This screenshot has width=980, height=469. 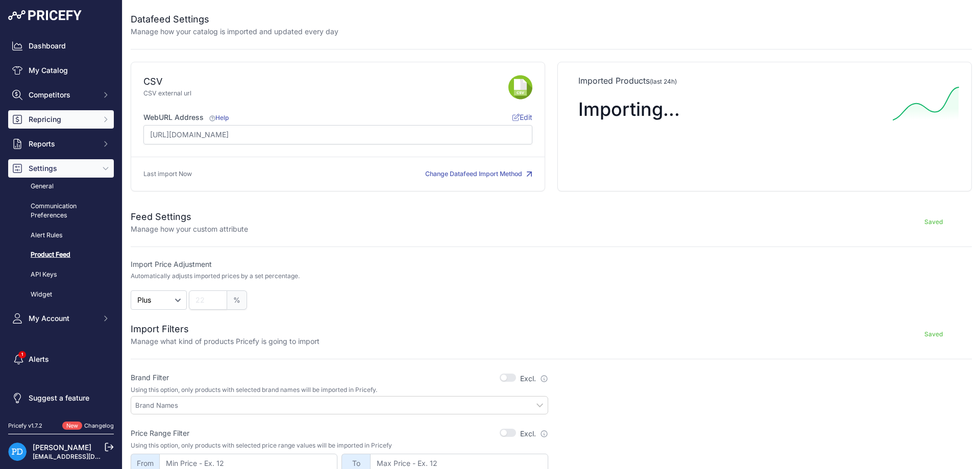 I want to click on input: 22, so click(x=208, y=300).